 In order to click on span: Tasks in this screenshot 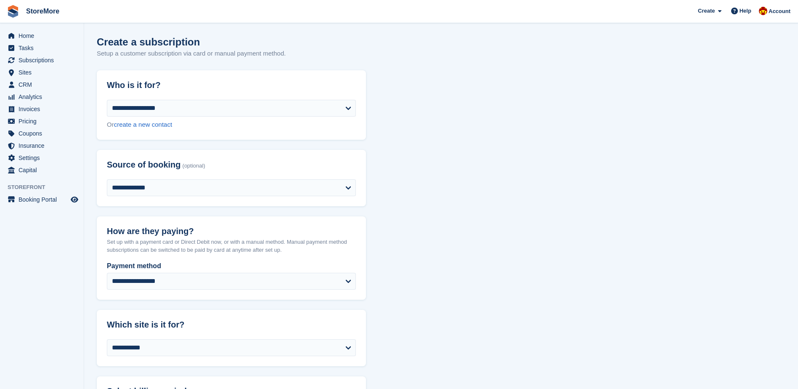, I will do `click(44, 48)`.